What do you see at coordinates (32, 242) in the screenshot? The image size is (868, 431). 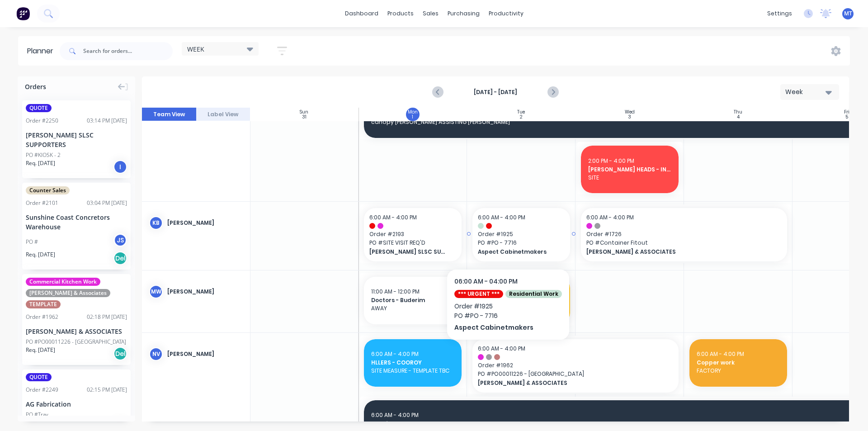 I see `div: PO #` at bounding box center [32, 242].